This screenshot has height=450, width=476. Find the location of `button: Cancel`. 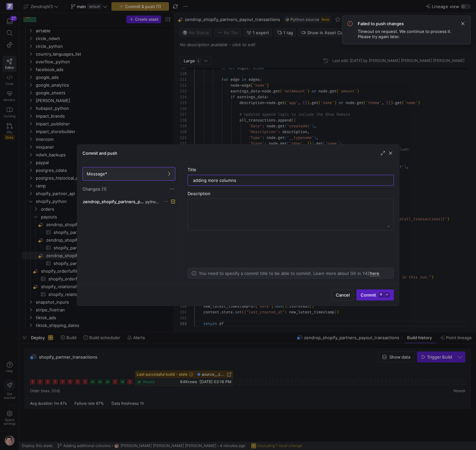

button: Cancel is located at coordinates (343, 295).